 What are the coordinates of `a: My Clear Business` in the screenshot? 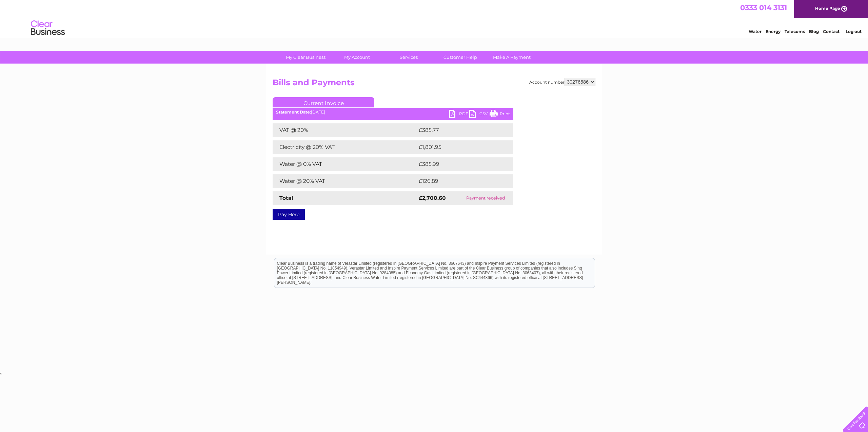 It's located at (305, 57).